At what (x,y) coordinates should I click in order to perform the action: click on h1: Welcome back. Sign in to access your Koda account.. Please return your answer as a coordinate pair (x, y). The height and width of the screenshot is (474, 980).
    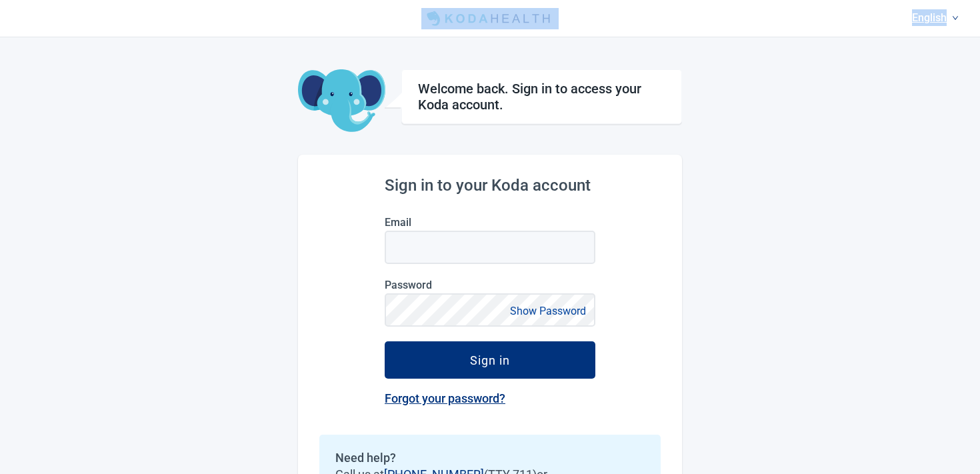
    Looking at the image, I should click on (541, 97).